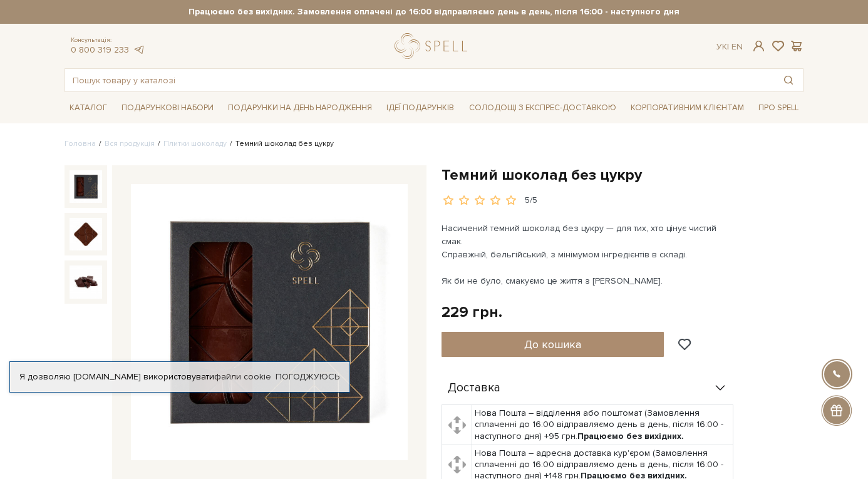 The height and width of the screenshot is (479, 868). What do you see at coordinates (737, 46) in the screenshot?
I see `a: En` at bounding box center [737, 46].